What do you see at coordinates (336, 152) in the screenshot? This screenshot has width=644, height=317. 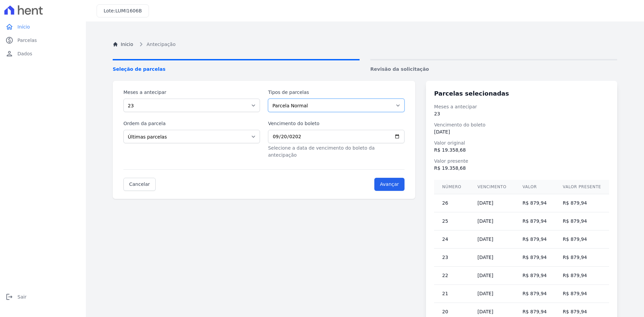 I see `p: Selecione a data de vencimento do boleto da antecipação` at bounding box center [336, 152].